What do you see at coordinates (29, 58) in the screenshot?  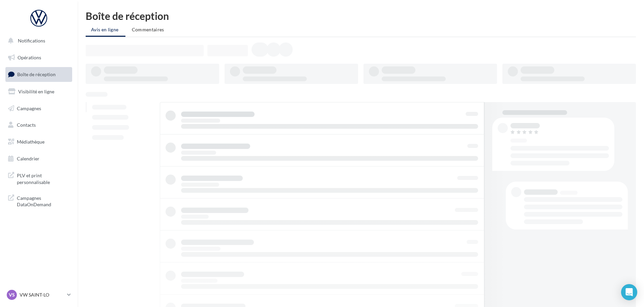 I see `span: Opérations` at bounding box center [29, 58].